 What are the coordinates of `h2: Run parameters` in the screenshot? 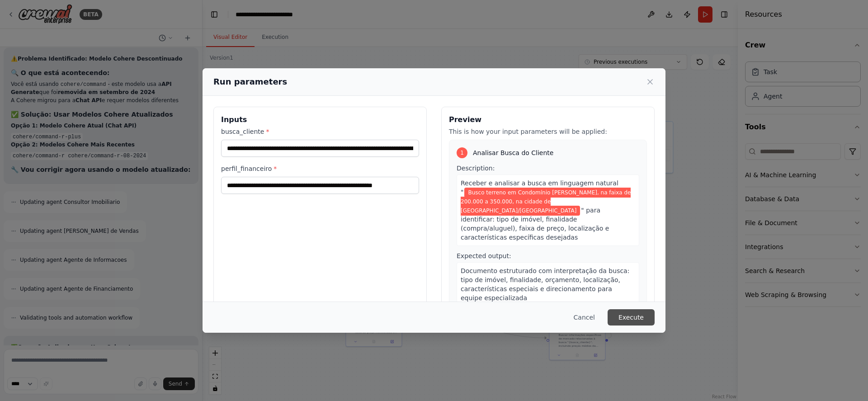 It's located at (250, 82).